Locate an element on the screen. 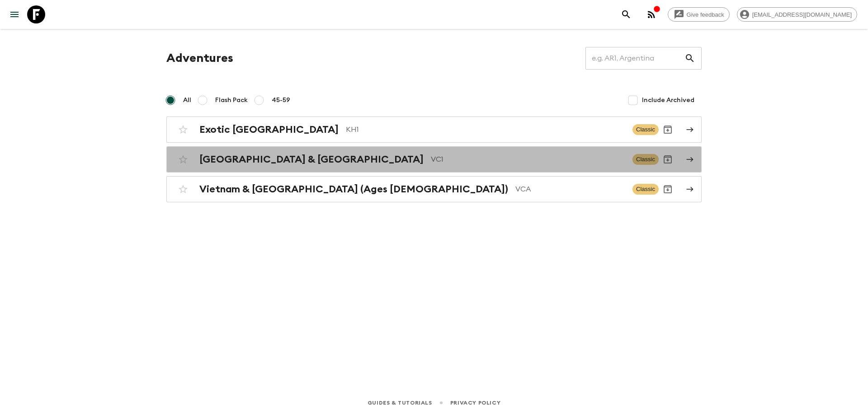 The image size is (868, 415). p: KH1 is located at coordinates (485, 130).